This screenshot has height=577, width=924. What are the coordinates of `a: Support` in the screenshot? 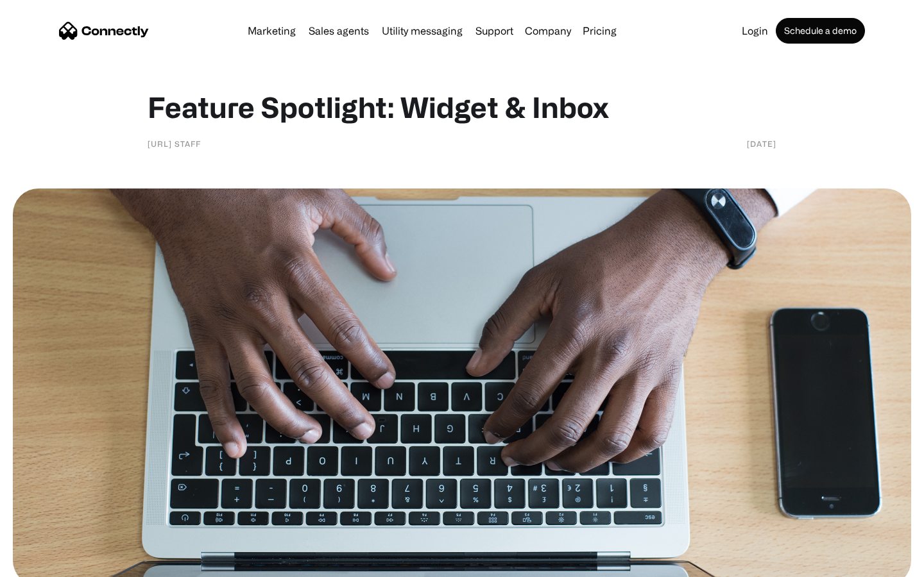 It's located at (494, 31).